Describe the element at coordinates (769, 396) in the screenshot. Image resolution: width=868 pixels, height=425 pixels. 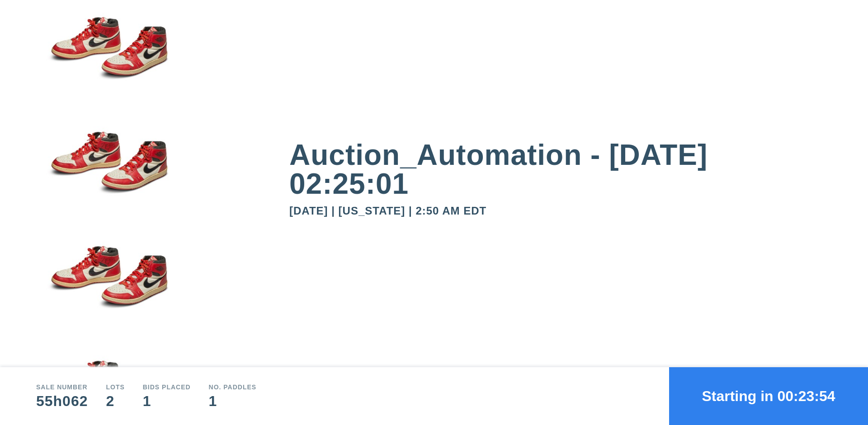
I see `button: Starting in 00:23:54` at that location.